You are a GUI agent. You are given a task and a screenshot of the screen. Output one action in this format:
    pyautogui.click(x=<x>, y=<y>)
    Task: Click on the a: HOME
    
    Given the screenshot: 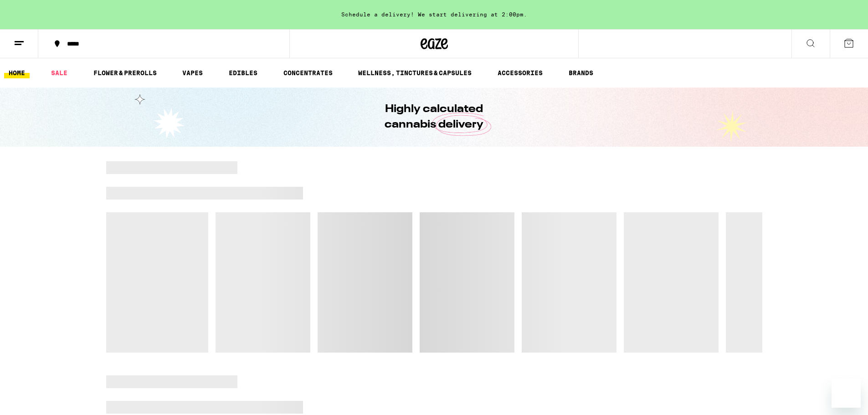 What is the action you would take?
    pyautogui.click(x=17, y=73)
    